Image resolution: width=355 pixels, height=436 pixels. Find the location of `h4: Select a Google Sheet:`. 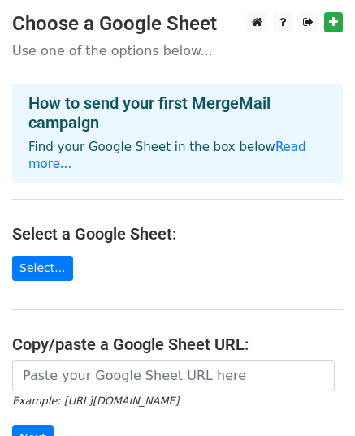

h4: Select a Google Sheet: is located at coordinates (177, 234).